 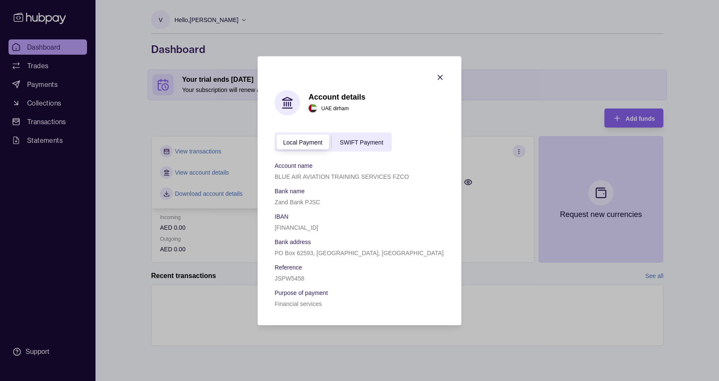 I want to click on p: IBAN, so click(x=281, y=216).